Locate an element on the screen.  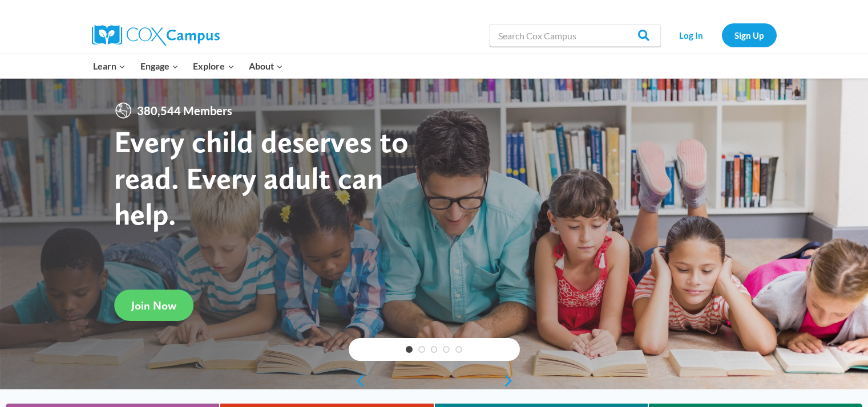
img: Cox Campus is located at coordinates (155, 35).